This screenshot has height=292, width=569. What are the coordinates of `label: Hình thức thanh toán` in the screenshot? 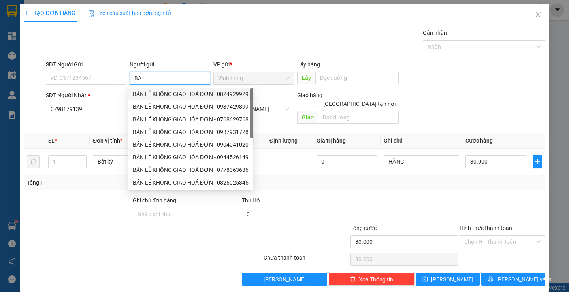 It's located at (485, 228).